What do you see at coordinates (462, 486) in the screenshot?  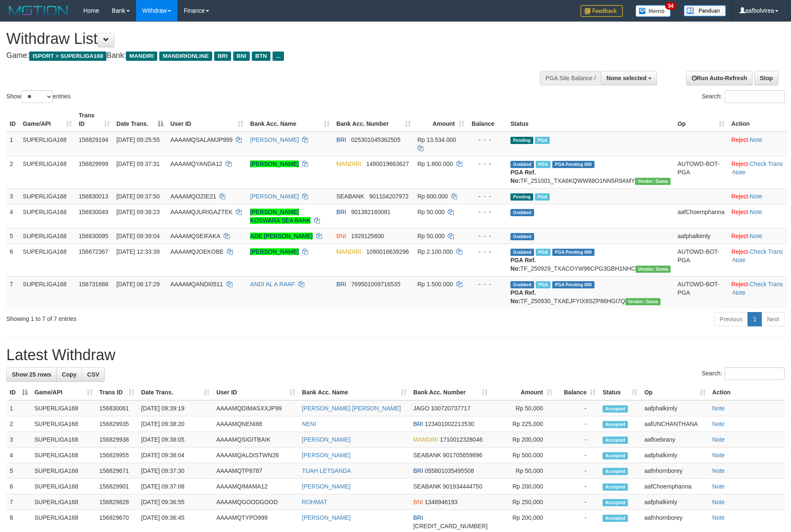 I see `span: Copy 901934444750 to clipboard` at bounding box center [462, 486].